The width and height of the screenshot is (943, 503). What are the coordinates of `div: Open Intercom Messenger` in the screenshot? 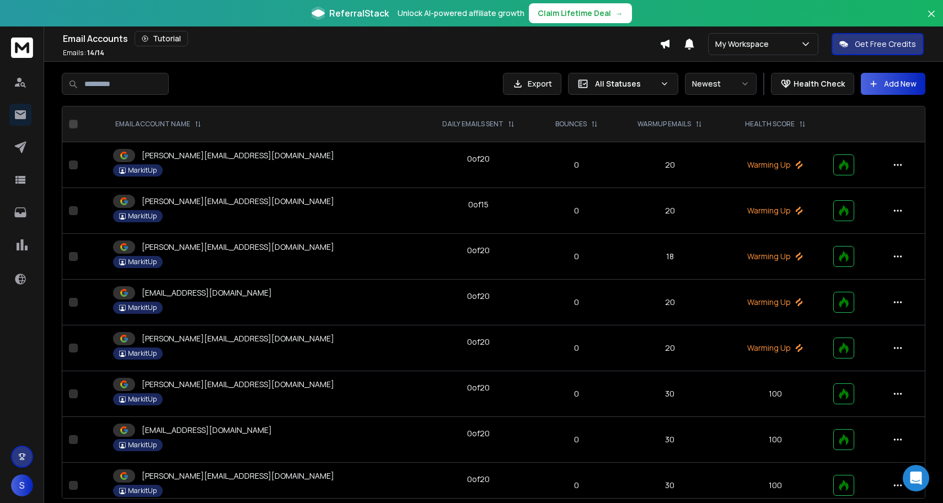 It's located at (916, 478).